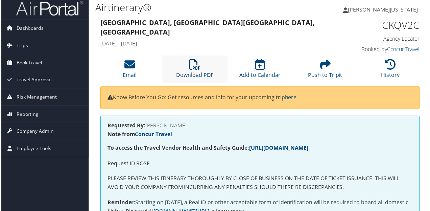 The height and width of the screenshot is (211, 430). I want to click on p: PLEASE REVIEW THIS ITINERARY THOROUGHLY BY CLOSE OF BUSINESS ON THE DATE OF TICKET ISSUANCE. THIS..., so click(261, 184).